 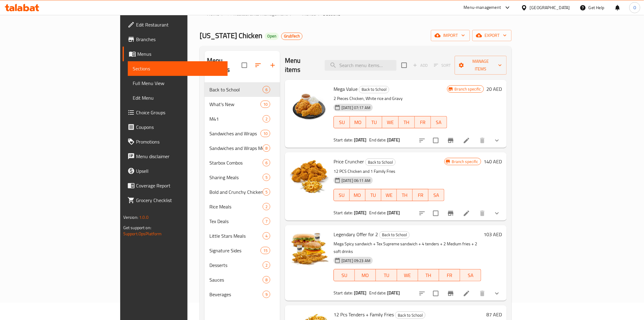 What do you see at coordinates (142, 233) in the screenshot?
I see `a: Support.OpsPlatform` at bounding box center [142, 233].